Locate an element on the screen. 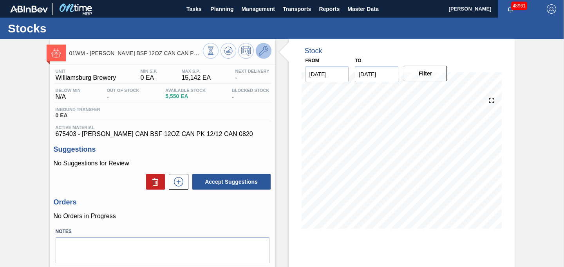  img: TNhmsLtSVTkK8tSr43FrP2fwEKptu5GPRR3wAAAABJRU5ErkJggg== is located at coordinates (29, 9).